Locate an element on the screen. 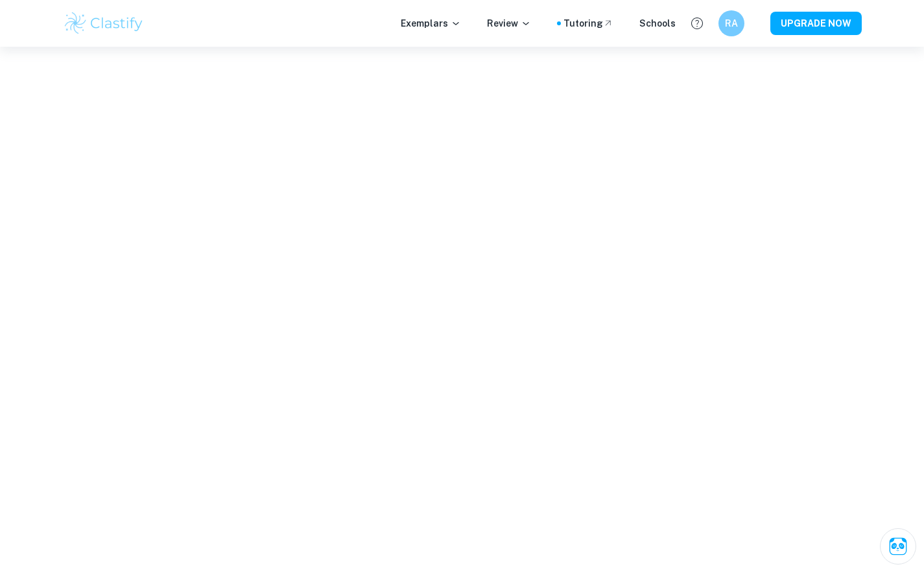 The image size is (924, 584). a: Schools is located at coordinates (658, 23).